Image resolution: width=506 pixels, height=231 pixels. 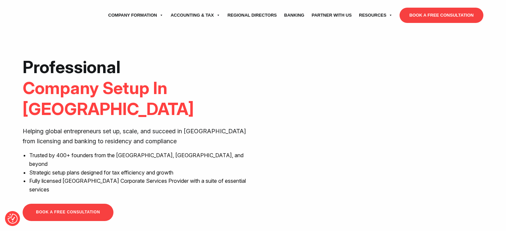 What do you see at coordinates (195, 15) in the screenshot?
I see `a: Accounting & Tax` at bounding box center [195, 15].